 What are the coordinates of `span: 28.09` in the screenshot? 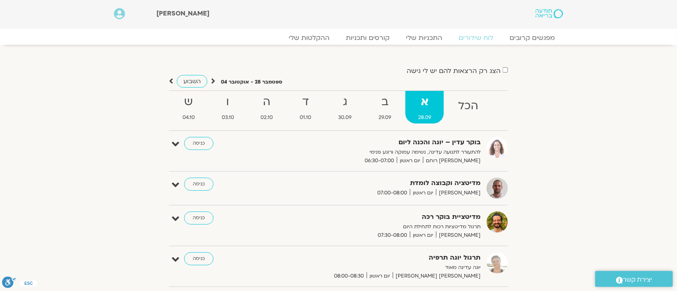 It's located at (424, 118).